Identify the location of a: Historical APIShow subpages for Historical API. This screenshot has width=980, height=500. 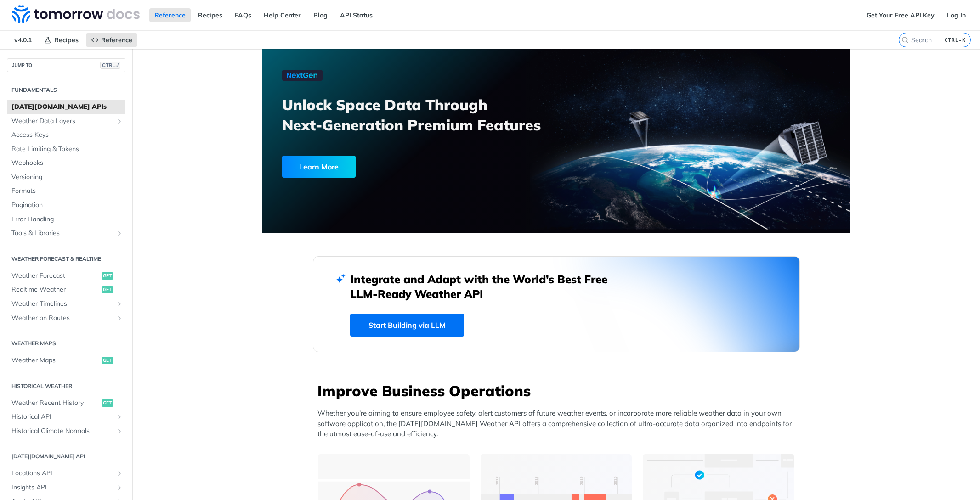
(66, 417).